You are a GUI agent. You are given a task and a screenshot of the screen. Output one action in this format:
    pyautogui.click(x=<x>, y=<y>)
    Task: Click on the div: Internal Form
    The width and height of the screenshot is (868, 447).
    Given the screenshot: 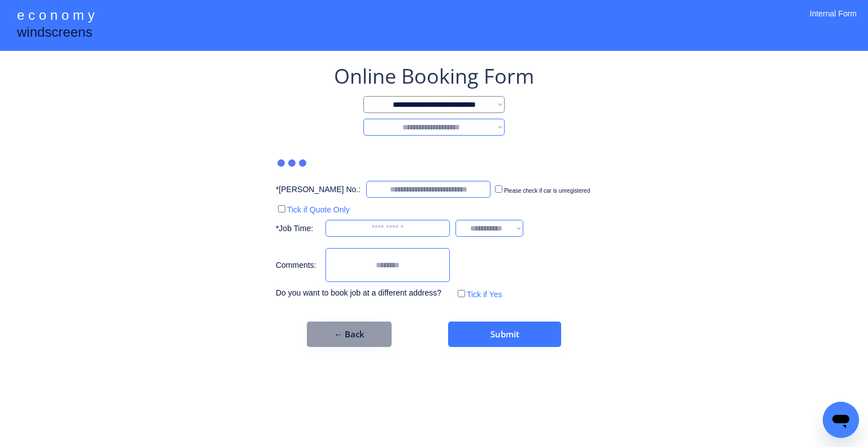 What is the action you would take?
    pyautogui.click(x=833, y=21)
    